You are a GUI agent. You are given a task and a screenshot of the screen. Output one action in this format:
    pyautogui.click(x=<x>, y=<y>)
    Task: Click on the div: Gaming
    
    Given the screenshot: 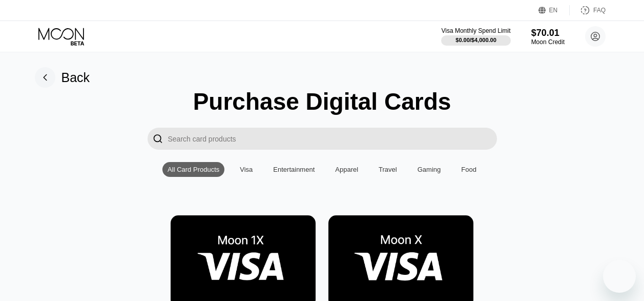 What is the action you would take?
    pyautogui.click(x=430, y=169)
    